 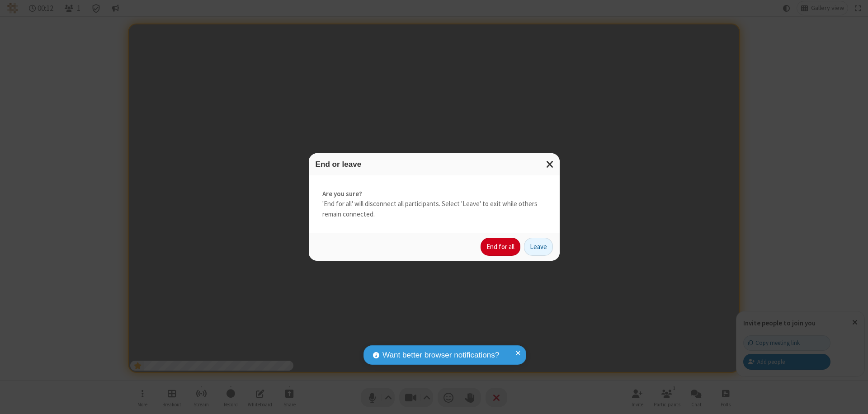 I want to click on button: Close modal, so click(x=550, y=164).